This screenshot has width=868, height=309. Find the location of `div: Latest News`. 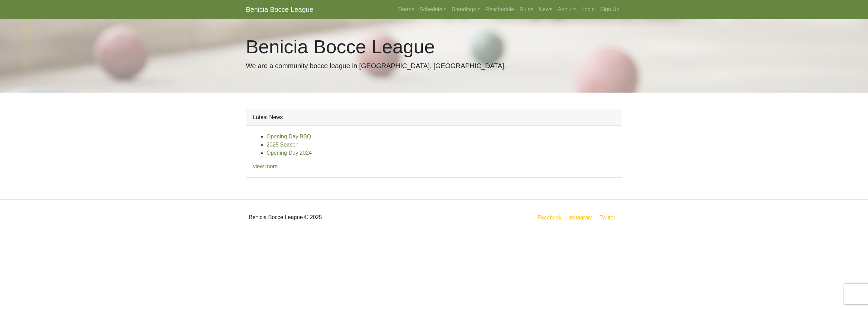

div: Latest News is located at coordinates (434, 117).